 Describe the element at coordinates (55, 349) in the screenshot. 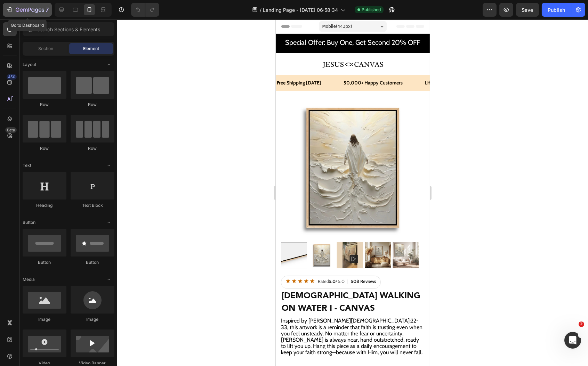

I see `p: Free Shipping Worldwide` at that location.